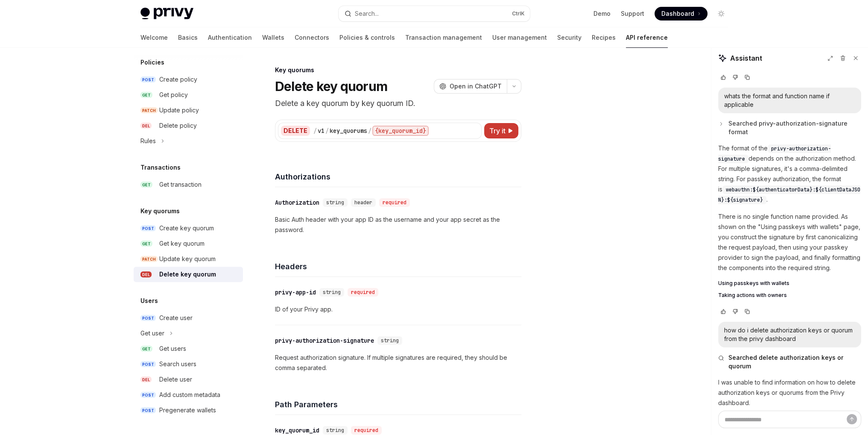 The image size is (868, 435). What do you see at coordinates (312, 38) in the screenshot?
I see `a: Connectors` at bounding box center [312, 38].